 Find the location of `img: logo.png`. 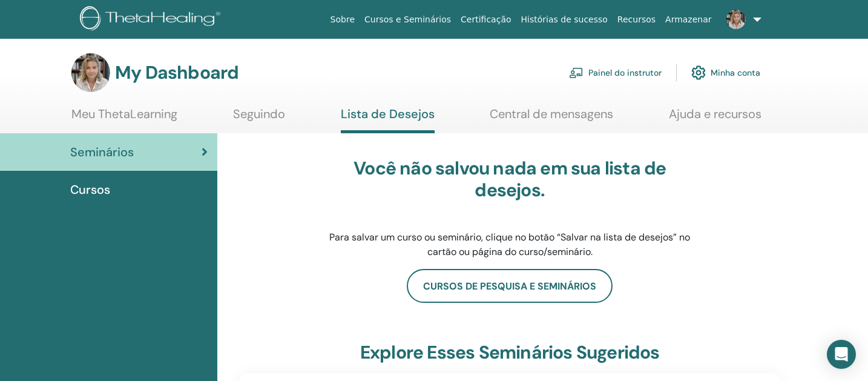

img: logo.png is located at coordinates (152, 19).